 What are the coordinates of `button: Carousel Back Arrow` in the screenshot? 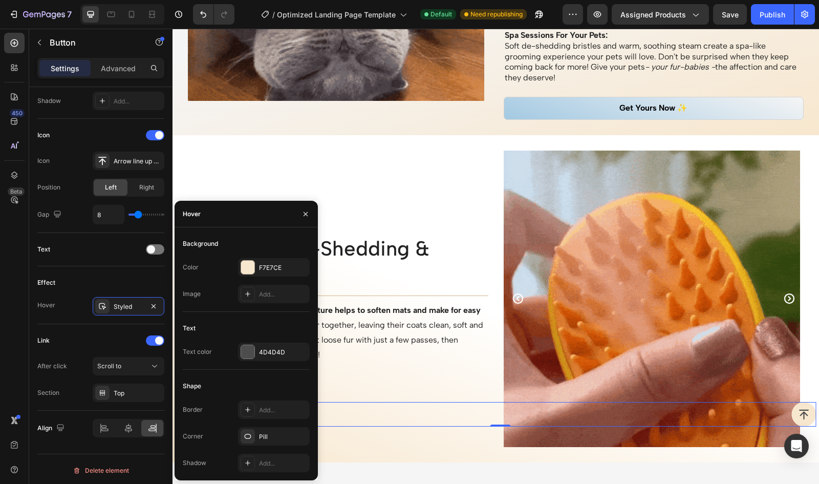 It's located at (346, 270).